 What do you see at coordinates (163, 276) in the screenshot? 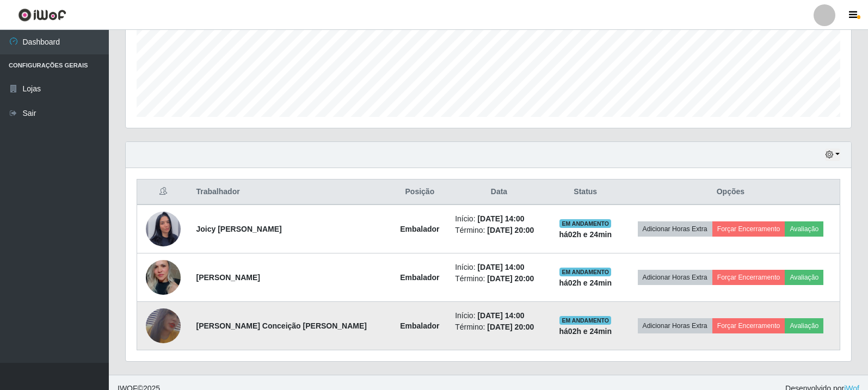
I see `img: 1741885516826.jpeg` at bounding box center [163, 276].